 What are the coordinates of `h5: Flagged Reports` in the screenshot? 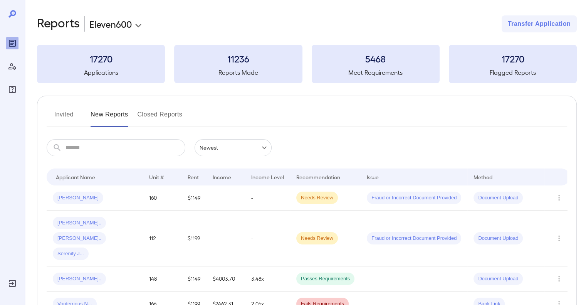 It's located at (513, 72).